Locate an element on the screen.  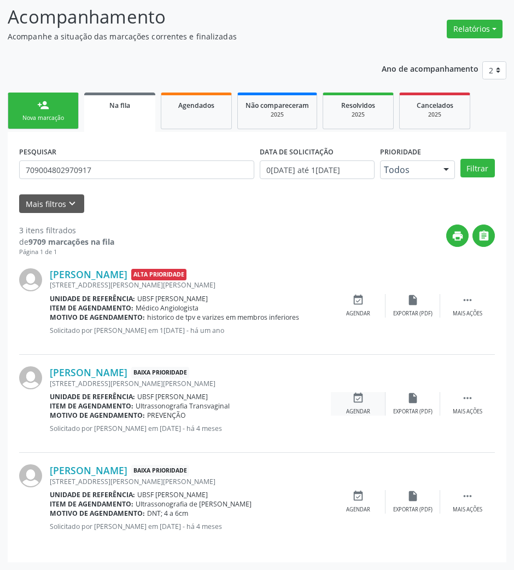
div: 3 itens filtrados is located at coordinates (67, 230).